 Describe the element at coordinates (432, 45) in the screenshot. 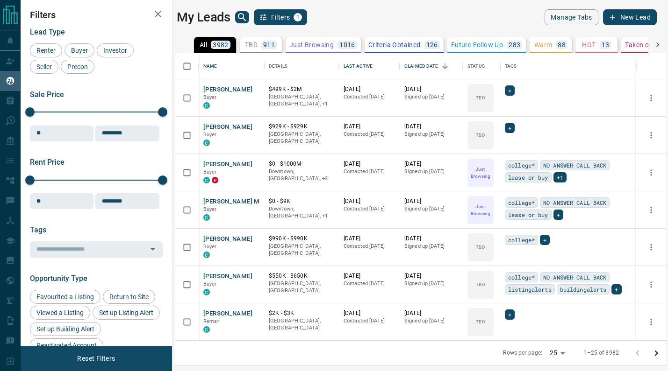

I see `p: 126` at that location.